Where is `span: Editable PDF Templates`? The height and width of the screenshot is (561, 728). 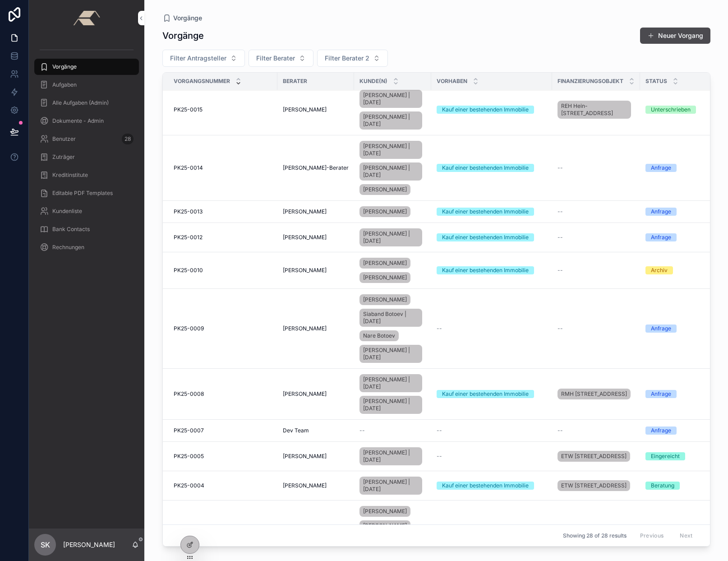 span: Editable PDF Templates is located at coordinates (82, 193).